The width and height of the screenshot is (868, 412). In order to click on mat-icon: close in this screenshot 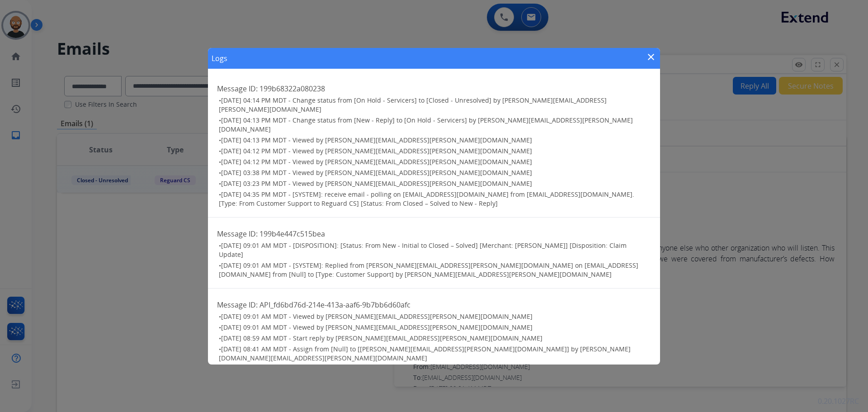, I will do `click(651, 57)`.